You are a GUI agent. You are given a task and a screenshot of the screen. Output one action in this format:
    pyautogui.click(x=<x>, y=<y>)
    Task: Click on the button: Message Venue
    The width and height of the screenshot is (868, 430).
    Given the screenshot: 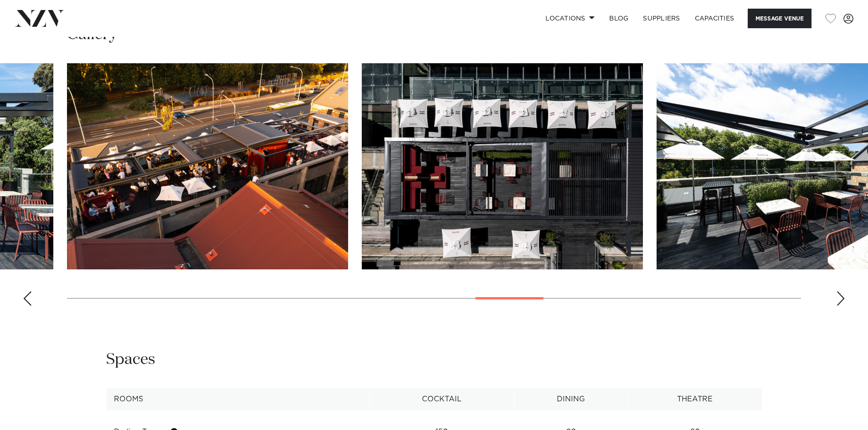 What is the action you would take?
    pyautogui.click(x=779, y=19)
    